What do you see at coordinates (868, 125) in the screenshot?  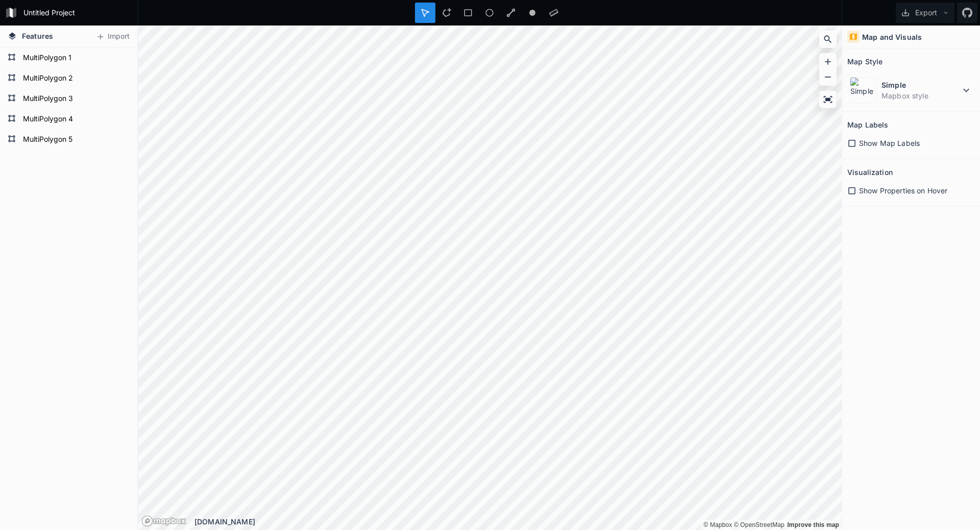 I see `h2: Map Labels` at bounding box center [868, 125].